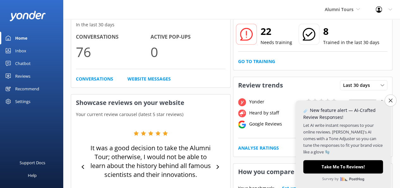 The height and width of the screenshot is (188, 400). What do you see at coordinates (256, 61) in the screenshot?
I see `a: Go to Training` at bounding box center [256, 61].